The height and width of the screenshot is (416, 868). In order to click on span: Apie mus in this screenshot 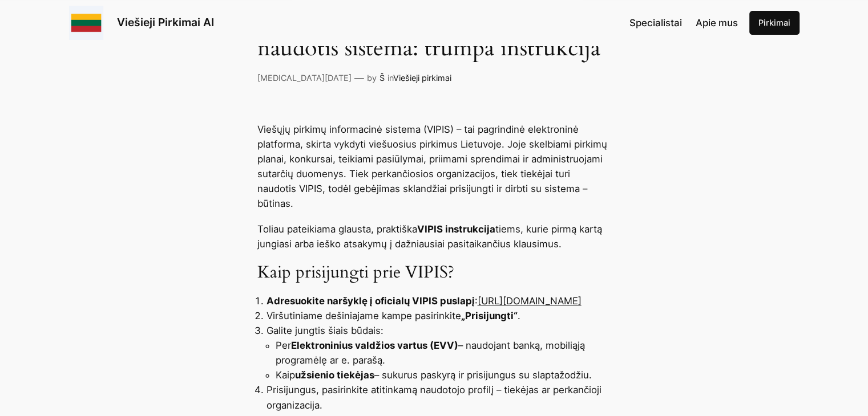, I will do `click(716, 23)`.